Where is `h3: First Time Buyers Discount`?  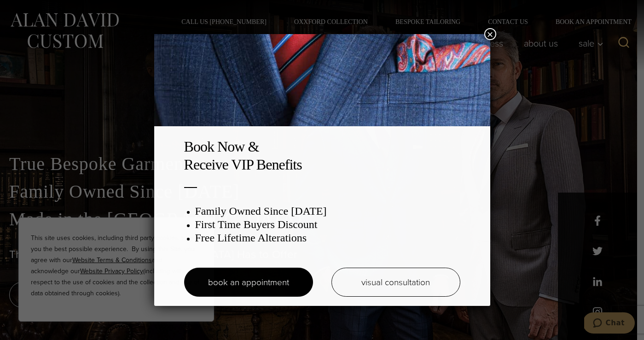 h3: First Time Buyers Discount is located at coordinates (328, 224).